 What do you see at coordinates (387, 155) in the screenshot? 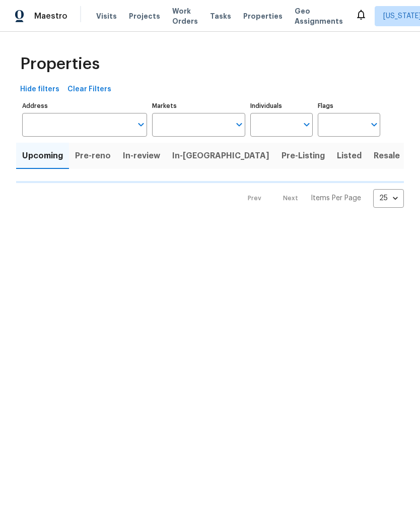
I see `span: Resale` at bounding box center [387, 155].